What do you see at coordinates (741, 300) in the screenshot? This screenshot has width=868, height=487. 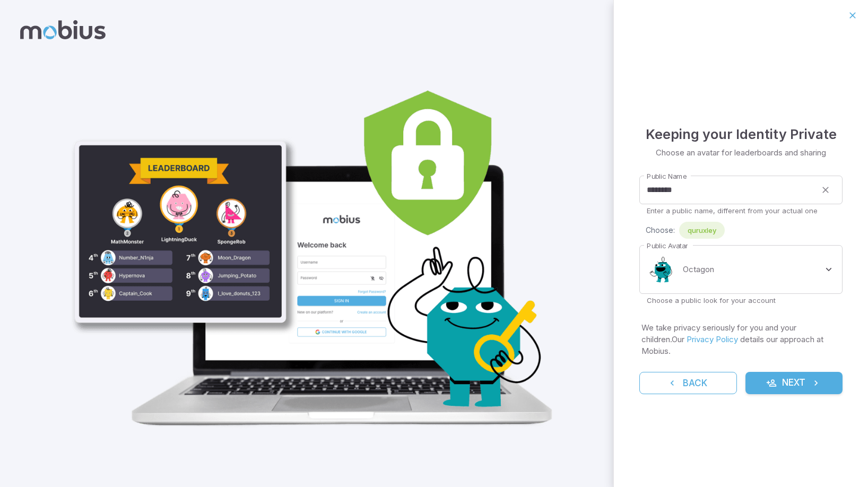 I see `p: Choose a public look for your account` at bounding box center [741, 300].